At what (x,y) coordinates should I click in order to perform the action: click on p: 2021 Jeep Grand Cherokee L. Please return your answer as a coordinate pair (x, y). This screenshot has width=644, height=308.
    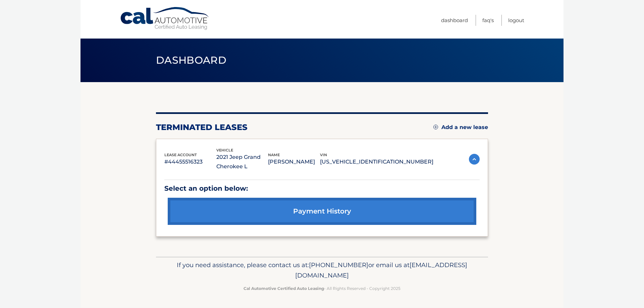
    Looking at the image, I should click on (242, 162).